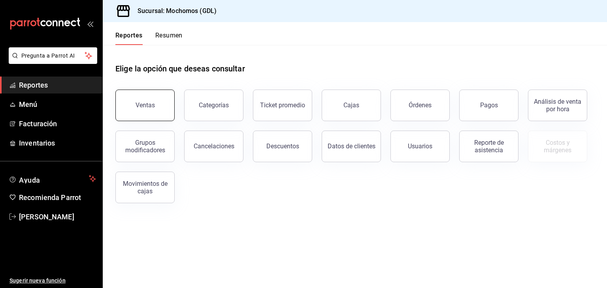 This screenshot has width=607, height=288. What do you see at coordinates (51, 61) in the screenshot?
I see `a: Pregunta a Parrot AI` at bounding box center [51, 61].